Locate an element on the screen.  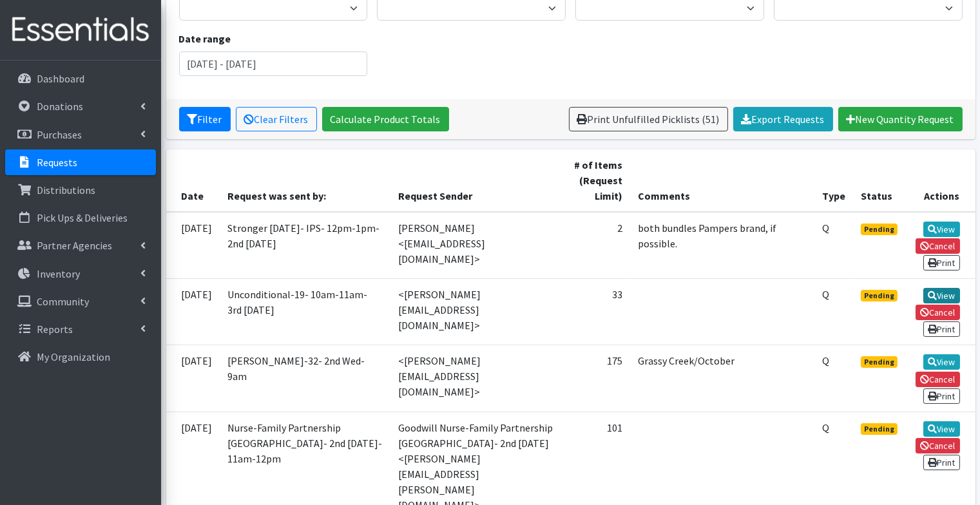
a: Reports is located at coordinates (80, 329).